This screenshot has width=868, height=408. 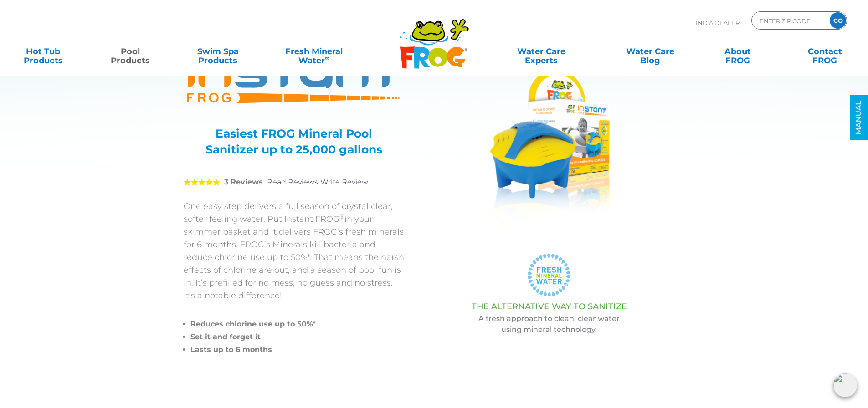 What do you see at coordinates (297, 325) in the screenshot?
I see `li: Reduces chlorine use up to 50%*` at bounding box center [297, 325].